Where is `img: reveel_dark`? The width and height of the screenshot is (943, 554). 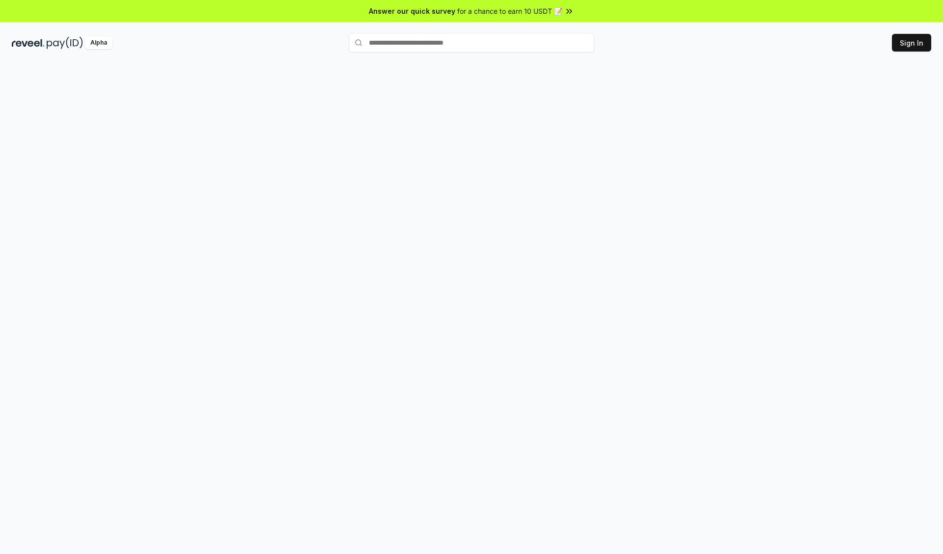
img: reveel_dark is located at coordinates (28, 43).